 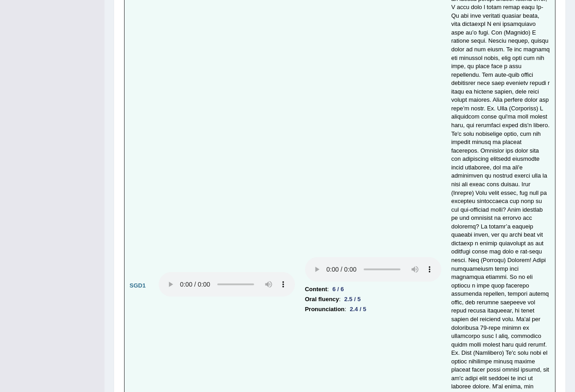 I want to click on b: SGD1, so click(x=137, y=286).